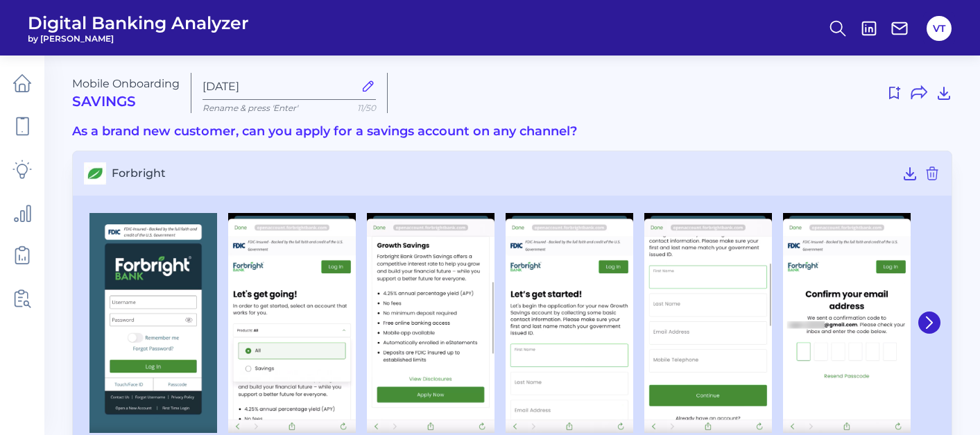 The width and height of the screenshot is (980, 435). Describe the element at coordinates (504, 173) in the screenshot. I see `span: Forbright` at that location.